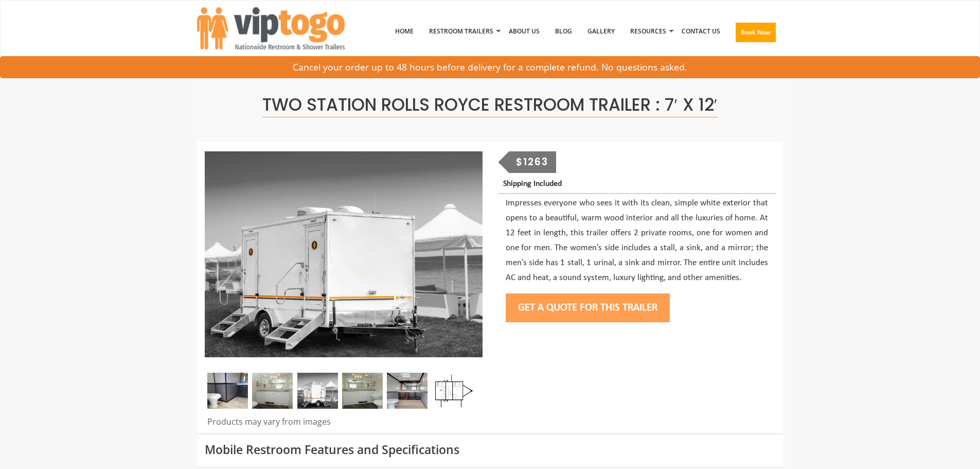 The image size is (980, 469). Describe the element at coordinates (756, 35) in the screenshot. I see `a: Book Now` at that location.